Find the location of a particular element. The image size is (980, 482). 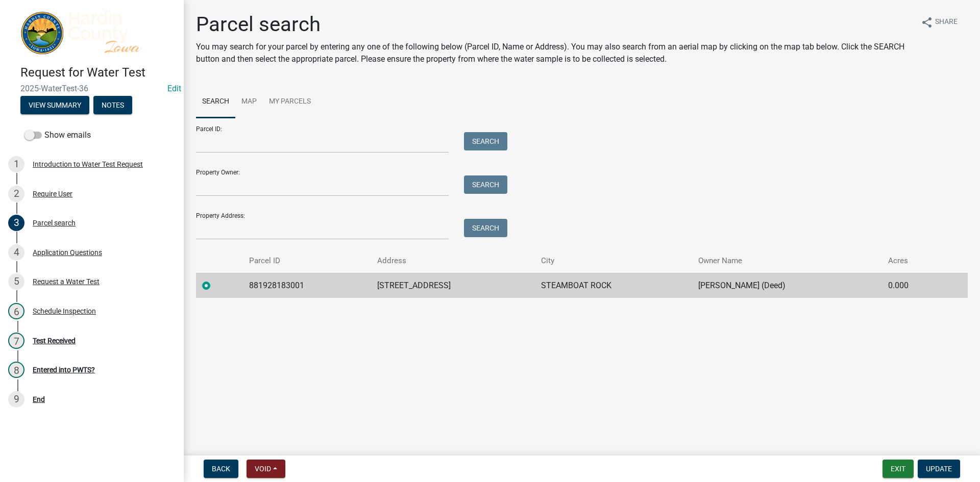

button: View Summary is located at coordinates (55, 105).